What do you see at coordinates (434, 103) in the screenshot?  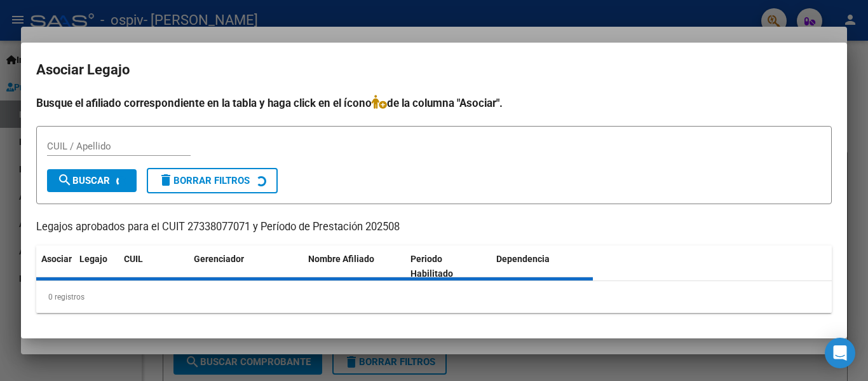 I see `h4: Busque el afiliado correspondiente en la tabla y haga click en el ícono de la columna "Asociar".` at bounding box center [434, 103].